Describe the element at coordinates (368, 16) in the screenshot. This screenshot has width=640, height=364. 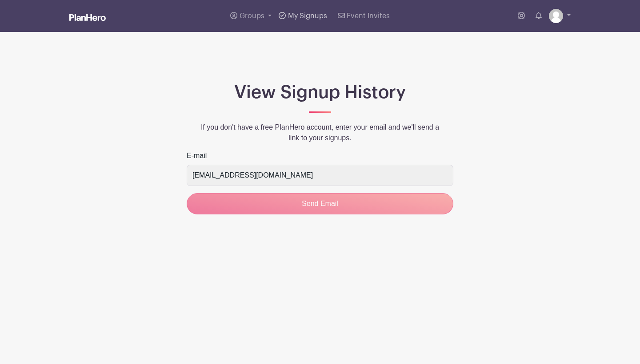
I see `span: Event Invites` at that location.